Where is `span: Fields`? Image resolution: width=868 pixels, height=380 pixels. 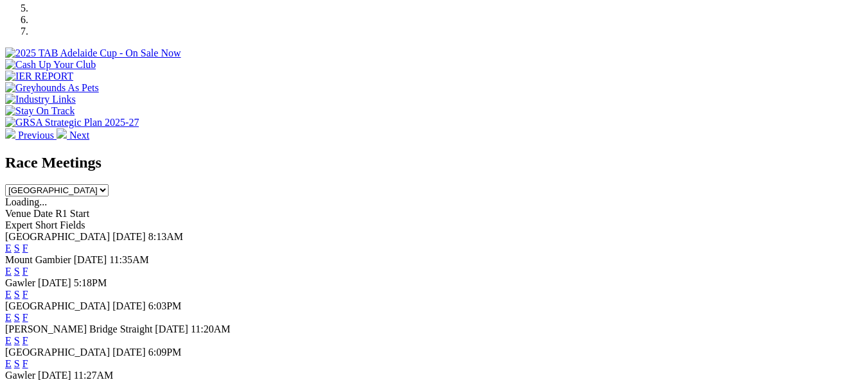
span: Fields is located at coordinates (72, 224).